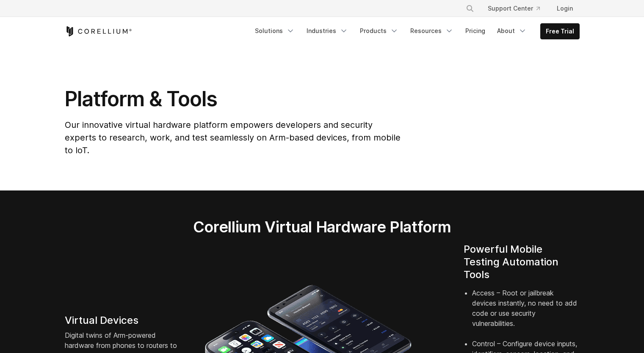 This screenshot has height=353, width=644. I want to click on a: Industries, so click(327, 31).